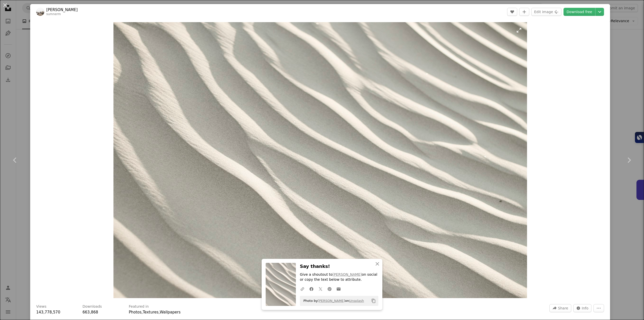 The width and height of the screenshot is (644, 320). Describe the element at coordinates (42, 306) in the screenshot. I see `h3: Views` at that location.